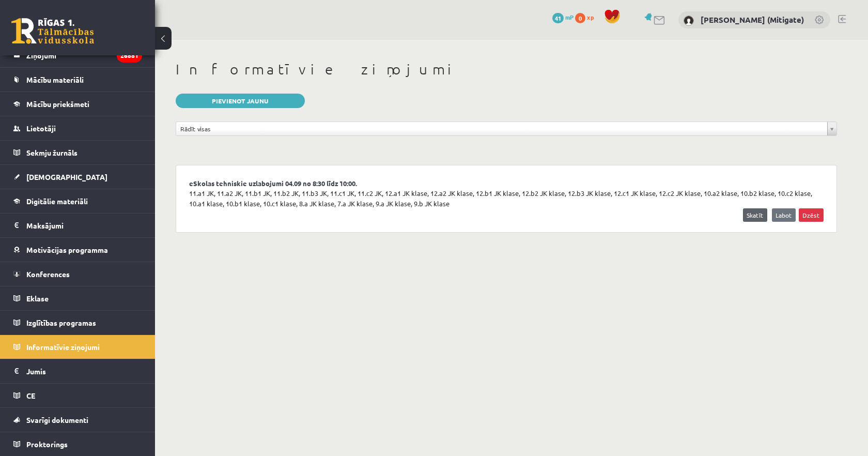 The height and width of the screenshot is (456, 868). I want to click on span: Mācību materiāli, so click(55, 80).